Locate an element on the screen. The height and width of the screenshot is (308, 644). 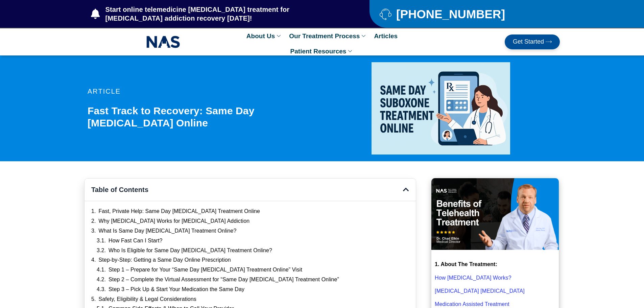
a: Our Treatment Process is located at coordinates (328, 36).